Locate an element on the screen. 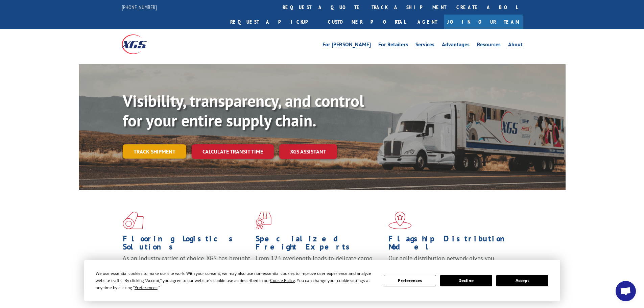 This screenshot has width=644, height=308. span: Cookie Policy is located at coordinates (283, 280).